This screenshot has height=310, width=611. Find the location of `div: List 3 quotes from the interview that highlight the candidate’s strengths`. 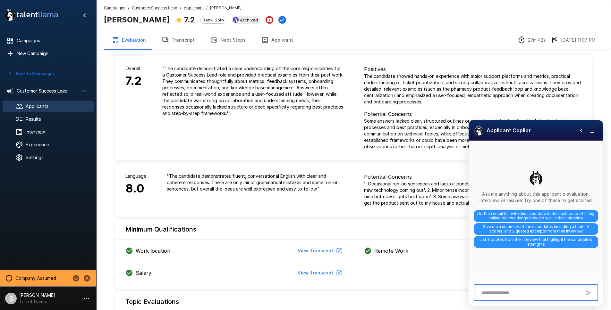

div: List 3 quotes from the interview that highlight the candidate’s strengths is located at coordinates (536, 242).